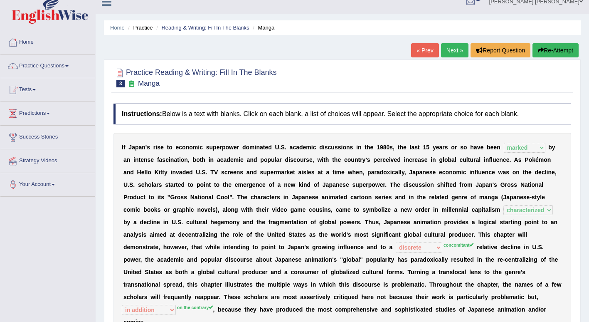  I want to click on b: I, so click(123, 147).